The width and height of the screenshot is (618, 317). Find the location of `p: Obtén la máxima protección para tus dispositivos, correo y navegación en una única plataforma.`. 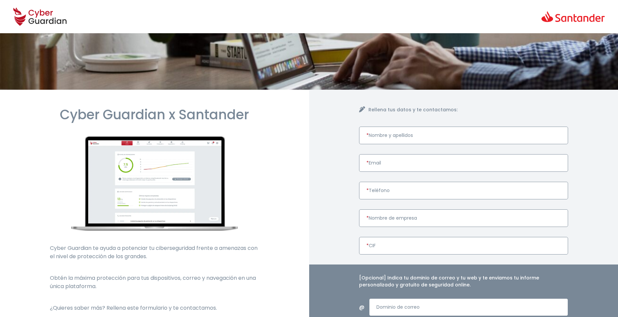

p: Obtén la máxima protección para tus dispositivos, correo y navegación en una única plataforma. is located at coordinates (154, 283).